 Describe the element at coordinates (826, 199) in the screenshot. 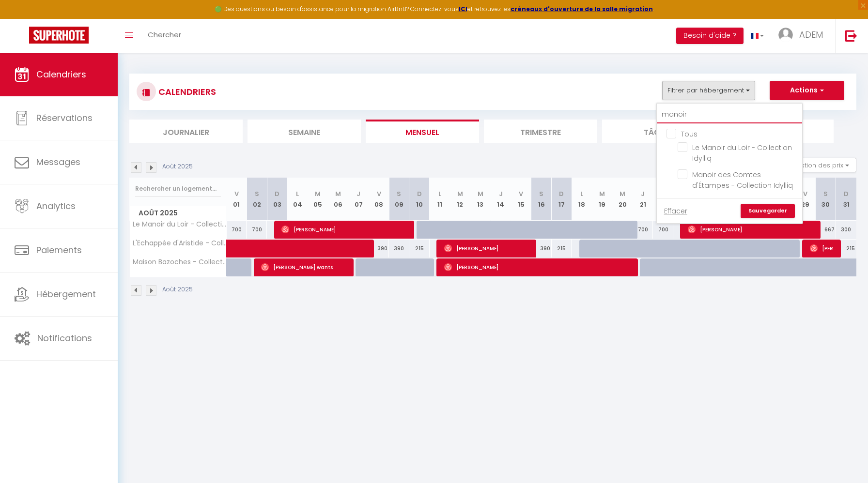

I see `th: 30` at that location.